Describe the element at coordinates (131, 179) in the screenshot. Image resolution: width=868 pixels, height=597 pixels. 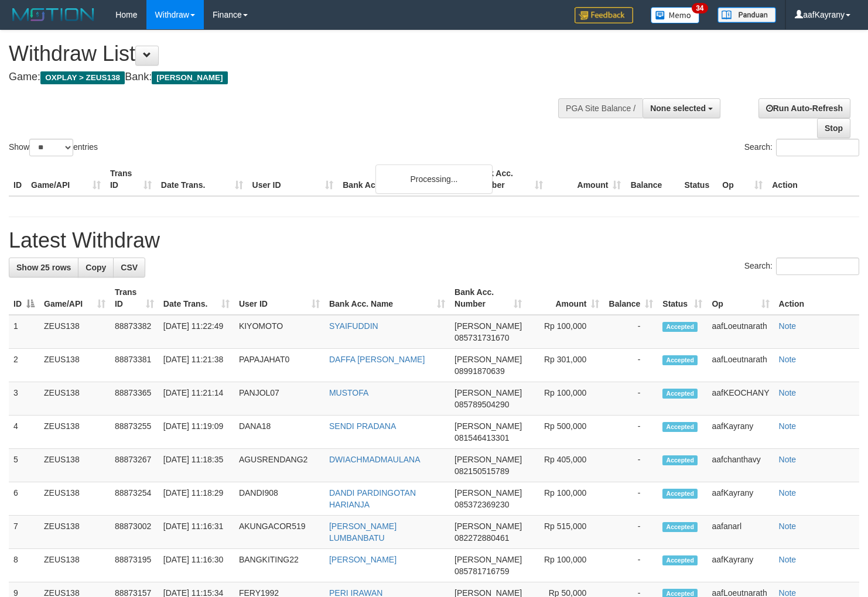
I see `th: Trans ID` at that location.